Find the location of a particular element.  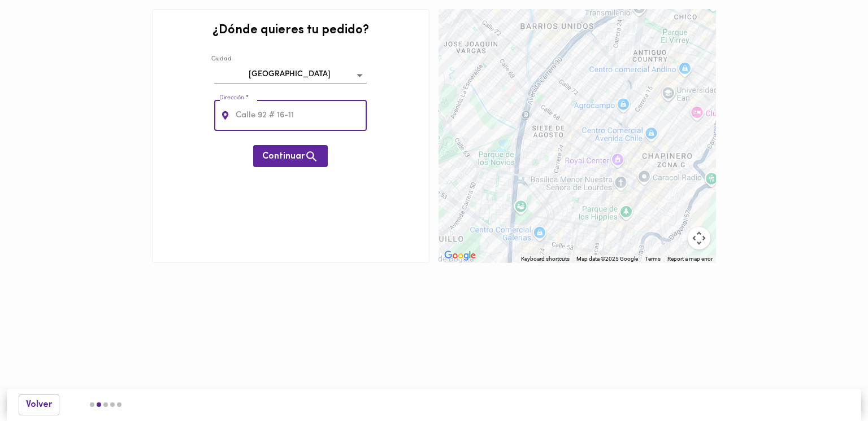

button: Continuar is located at coordinates (290, 156).